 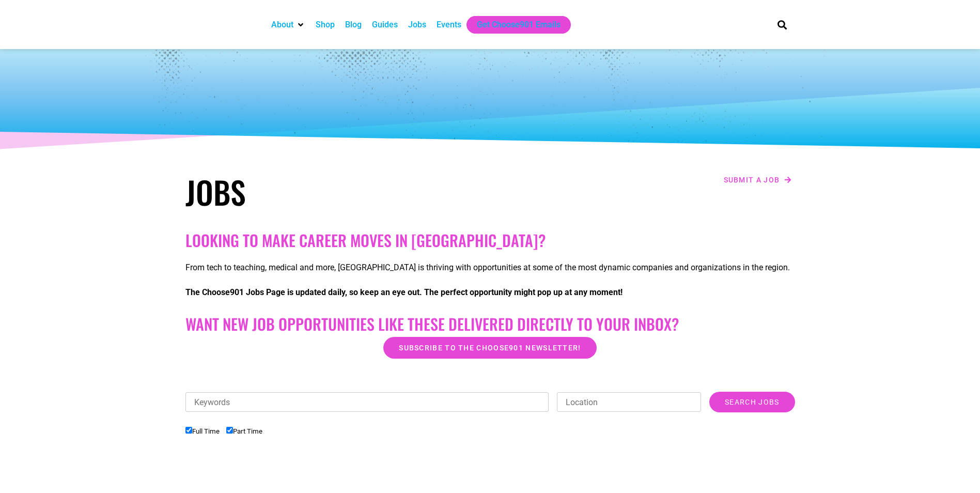 I want to click on h2: Want New Job Opportunities like these Delivered Directly to your Inbox?, so click(x=490, y=324).